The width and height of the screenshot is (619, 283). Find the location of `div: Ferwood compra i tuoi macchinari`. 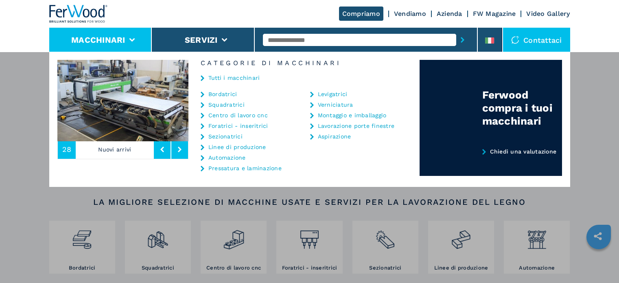

div: Ferwood compra i tuoi macchinari is located at coordinates (522, 108).